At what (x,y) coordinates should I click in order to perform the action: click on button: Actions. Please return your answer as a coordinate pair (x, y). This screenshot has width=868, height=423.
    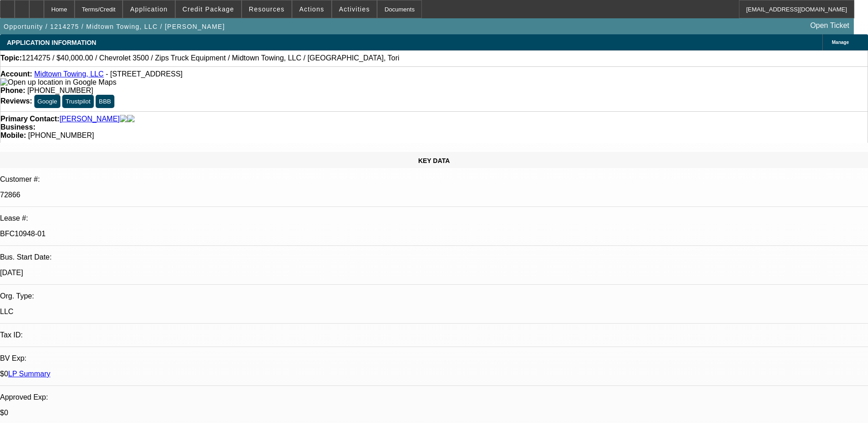
    Looking at the image, I should click on (312, 9).